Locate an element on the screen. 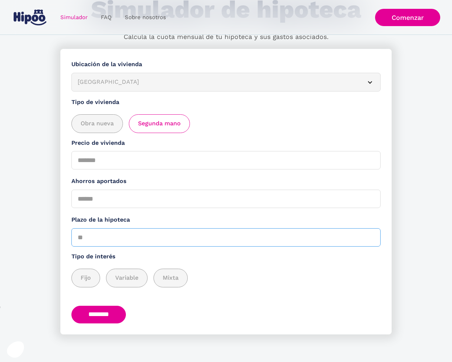 The image size is (452, 362). p: Calcula la cuota mensual de tu hipoteca y sus gastos asociados. is located at coordinates (226, 37).